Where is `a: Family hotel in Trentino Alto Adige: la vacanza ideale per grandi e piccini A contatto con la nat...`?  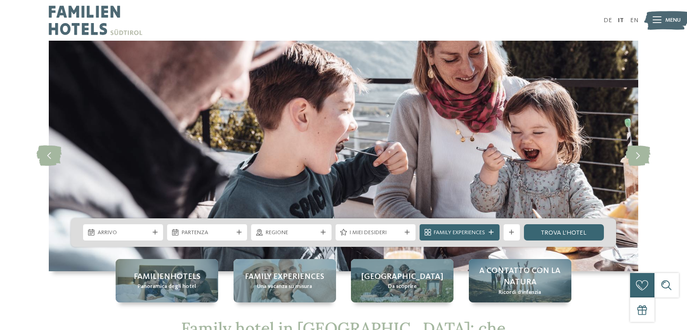 a: Family hotel in Trentino Alto Adige: la vacanza ideale per grandi e piccini A contatto con la nat... is located at coordinates (520, 281).